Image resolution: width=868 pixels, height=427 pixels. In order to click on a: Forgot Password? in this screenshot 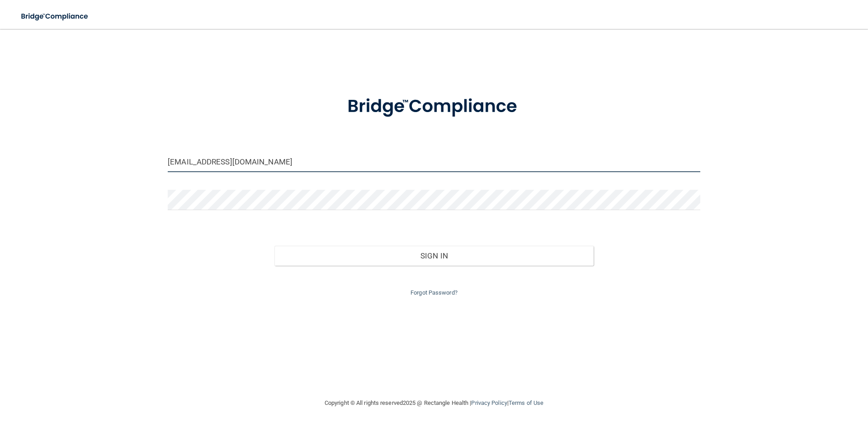, I will do `click(434, 292)`.